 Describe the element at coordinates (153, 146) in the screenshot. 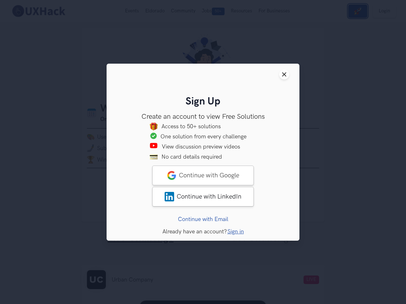

I see `img: Video` at that location.